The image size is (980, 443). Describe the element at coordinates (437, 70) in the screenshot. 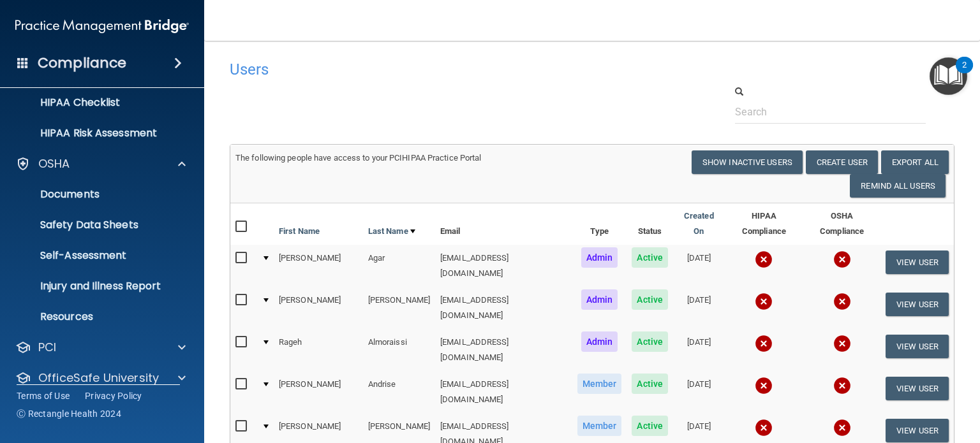

I see `h4: Users` at that location.